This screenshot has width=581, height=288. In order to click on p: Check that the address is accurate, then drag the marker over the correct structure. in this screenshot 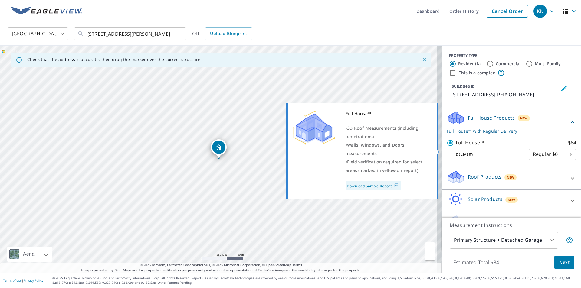, I will do `click(114, 60)`.